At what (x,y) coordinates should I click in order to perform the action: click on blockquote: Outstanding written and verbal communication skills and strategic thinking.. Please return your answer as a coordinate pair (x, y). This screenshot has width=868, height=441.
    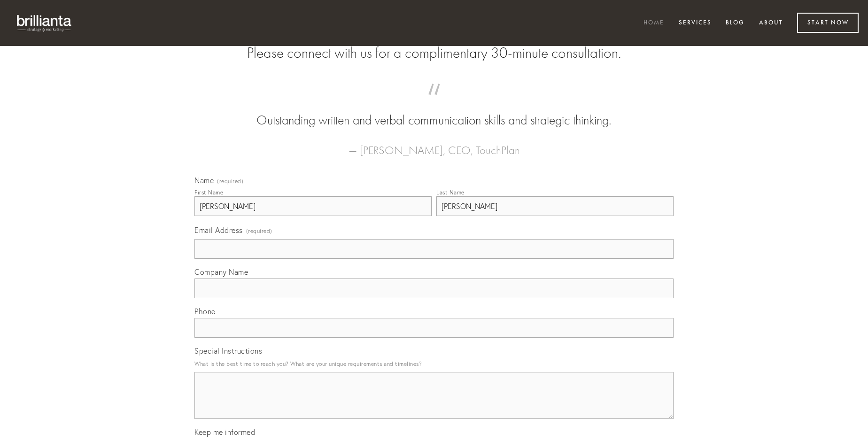
    Looking at the image, I should click on (434, 111).